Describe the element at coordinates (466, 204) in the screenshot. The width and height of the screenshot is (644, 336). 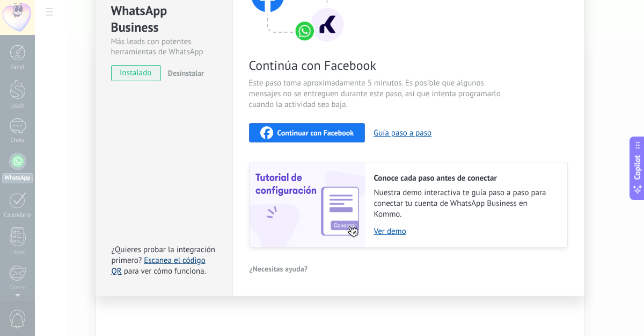
I see `span: Nuestra demo interactiva te guía paso a paso para conectar tu cuenta de WhatsApp Business en Kommo.` at that location.